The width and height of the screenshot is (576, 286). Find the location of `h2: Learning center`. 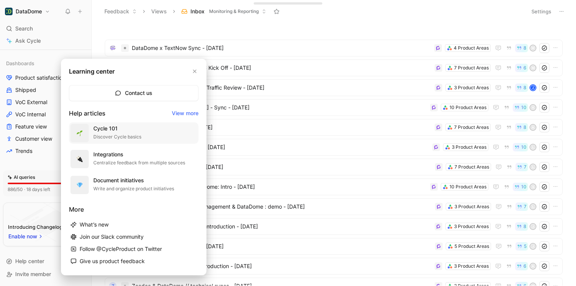

h2: Learning center is located at coordinates (92, 71).